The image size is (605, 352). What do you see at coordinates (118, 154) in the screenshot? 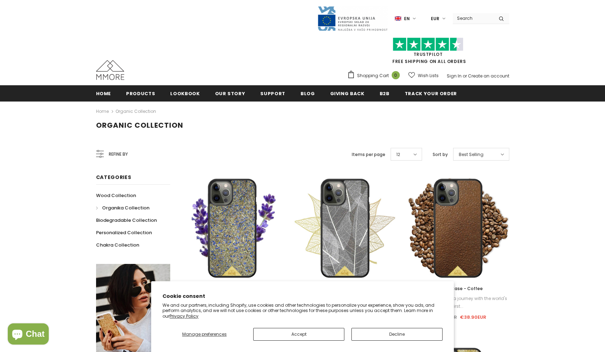
I see `span: Refine by` at bounding box center [118, 154].